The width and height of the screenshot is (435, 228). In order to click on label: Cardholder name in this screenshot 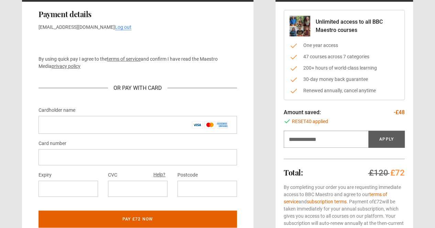, I will do `click(57, 111)`.